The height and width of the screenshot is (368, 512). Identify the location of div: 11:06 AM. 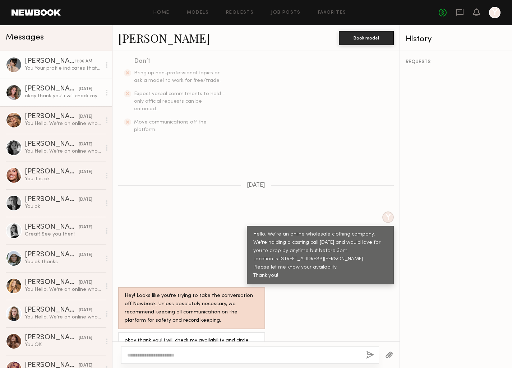
(83, 61).